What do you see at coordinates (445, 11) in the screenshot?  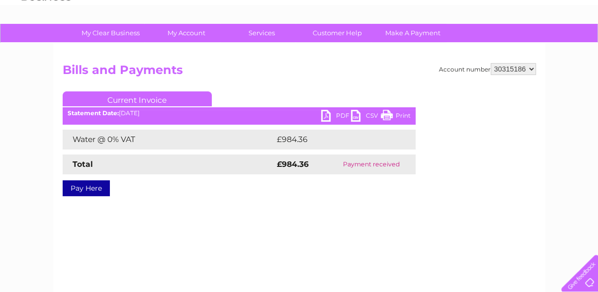 I see `a: 0333 014 3131` at bounding box center [445, 11].